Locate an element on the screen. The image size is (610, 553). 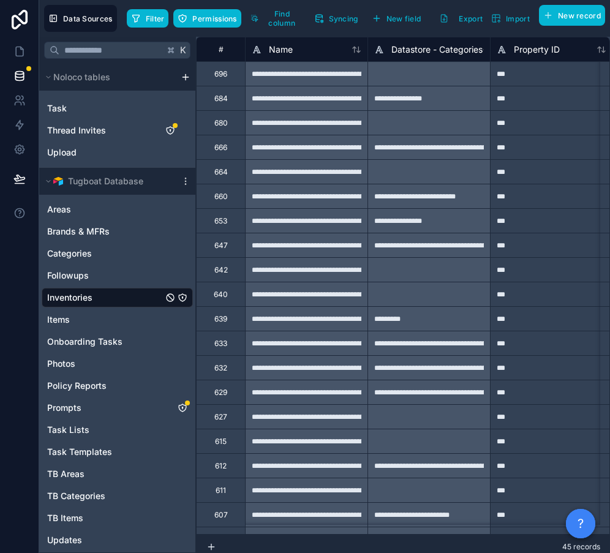
span: Task Templates is located at coordinates (80, 452).